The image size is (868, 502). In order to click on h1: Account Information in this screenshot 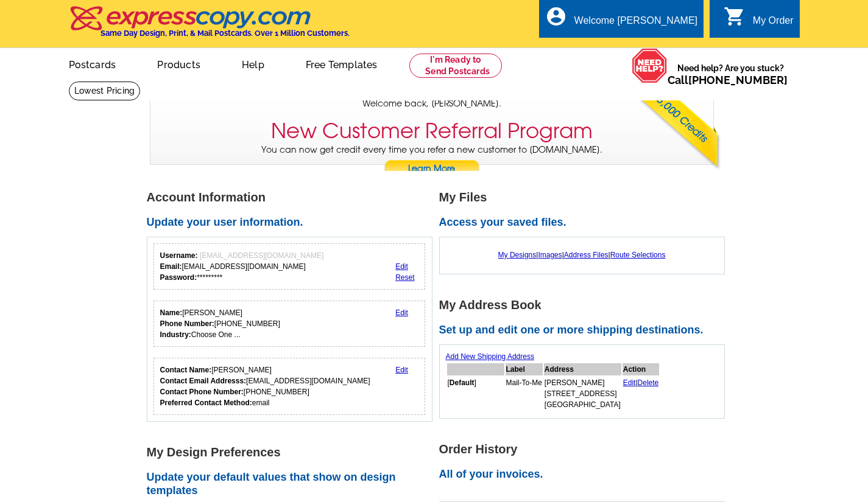, I will do `click(293, 197)`.